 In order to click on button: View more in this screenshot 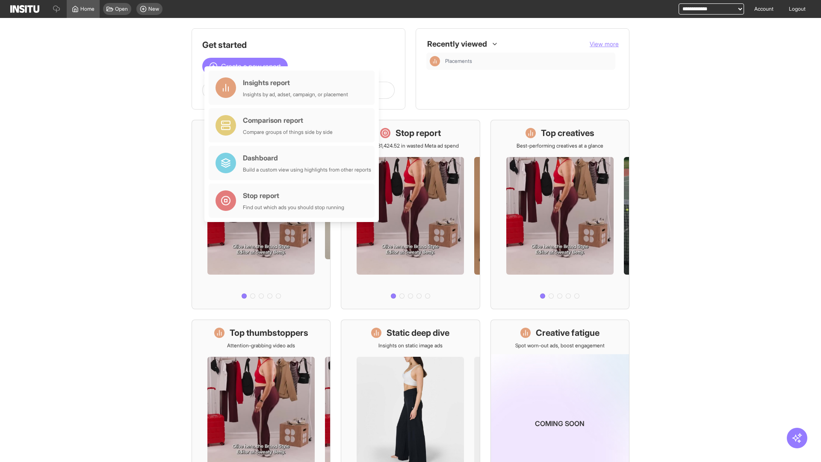, I will do `click(604, 44)`.